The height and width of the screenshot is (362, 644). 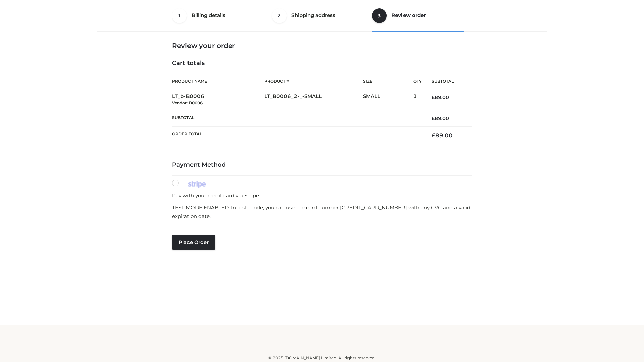 What do you see at coordinates (194, 242) in the screenshot?
I see `button: Place order` at bounding box center [194, 242].